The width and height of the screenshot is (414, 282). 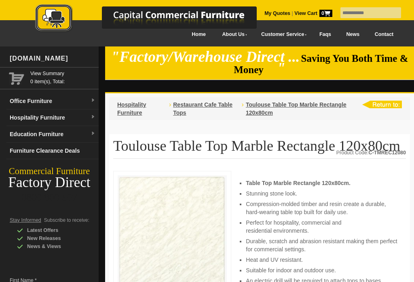 I want to click on strong: Table Top Marble Rectangle 120x80cm., so click(x=298, y=183).